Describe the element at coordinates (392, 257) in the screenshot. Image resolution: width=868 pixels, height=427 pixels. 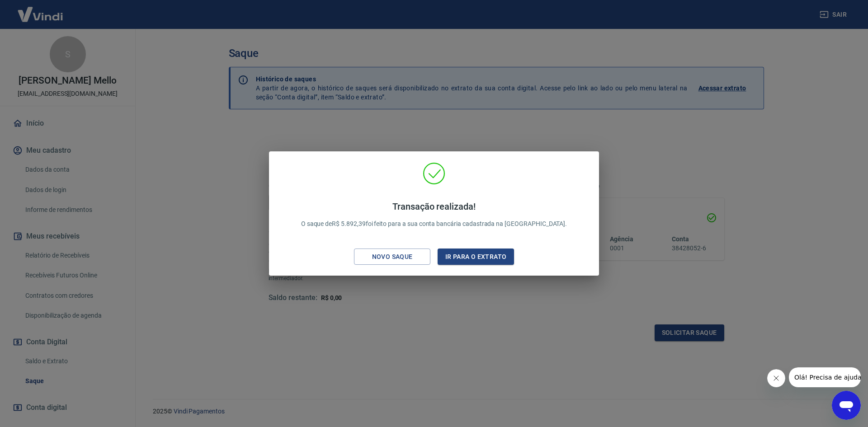
I see `button: Novo saque` at that location.